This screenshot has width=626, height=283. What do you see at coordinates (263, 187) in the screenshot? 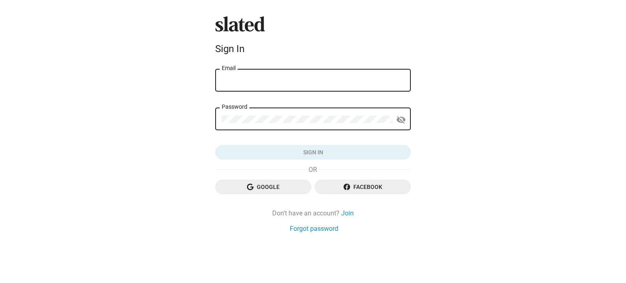
I see `span: Google` at bounding box center [263, 187].